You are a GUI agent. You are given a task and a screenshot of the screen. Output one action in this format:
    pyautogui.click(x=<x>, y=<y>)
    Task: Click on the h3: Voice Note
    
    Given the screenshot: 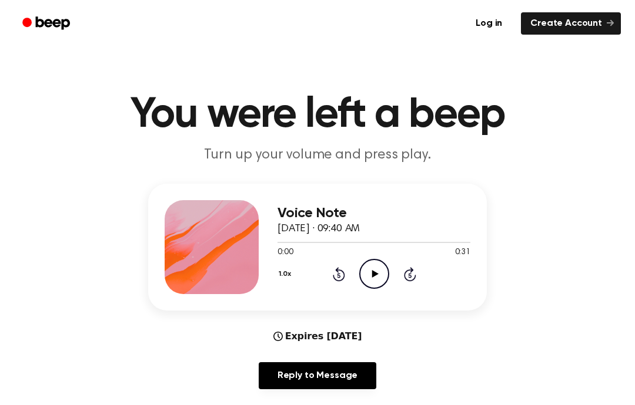 What is the action you would take?
    pyautogui.click(x=374, y=213)
    